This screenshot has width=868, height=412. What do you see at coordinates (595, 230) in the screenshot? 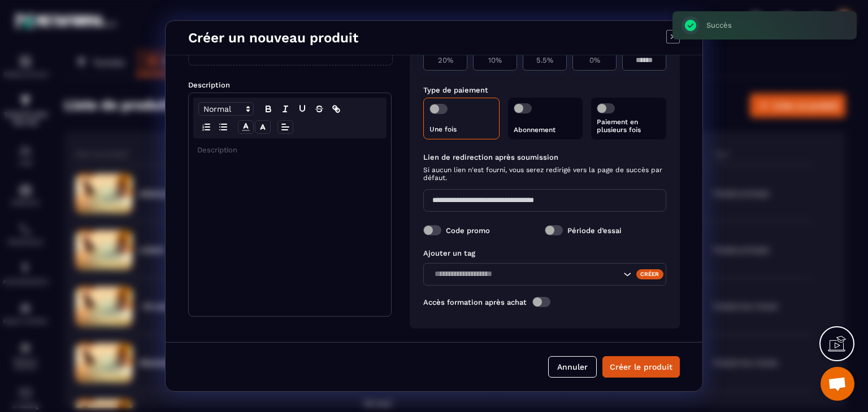
I see `label: Période d’essai` at bounding box center [595, 230].